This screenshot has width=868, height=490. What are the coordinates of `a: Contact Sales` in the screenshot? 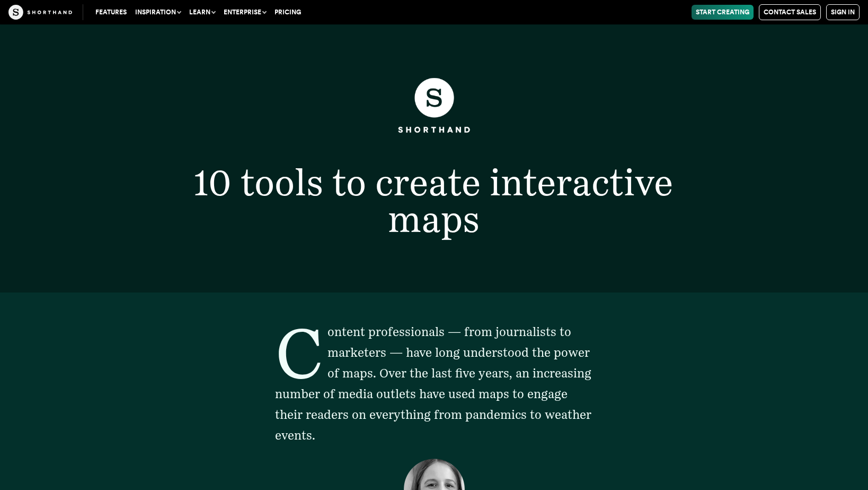 It's located at (790, 12).